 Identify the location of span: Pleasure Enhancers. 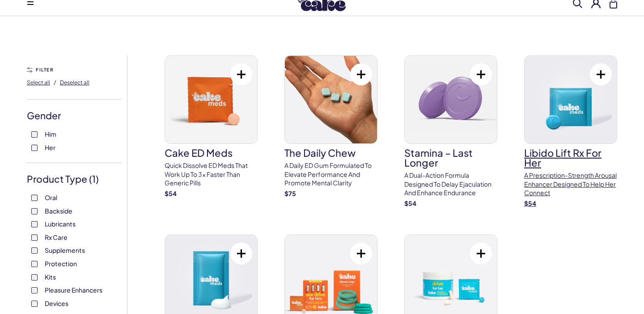
(73, 290).